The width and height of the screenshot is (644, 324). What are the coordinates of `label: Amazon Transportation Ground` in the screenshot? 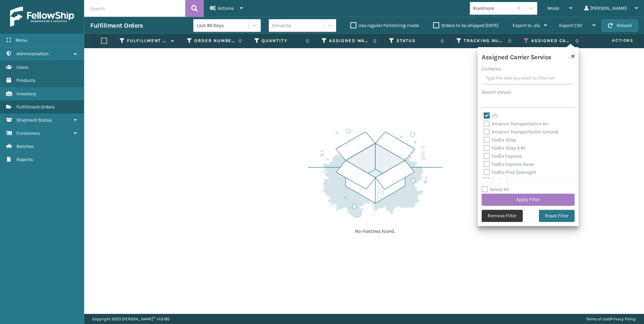 It's located at (521, 131).